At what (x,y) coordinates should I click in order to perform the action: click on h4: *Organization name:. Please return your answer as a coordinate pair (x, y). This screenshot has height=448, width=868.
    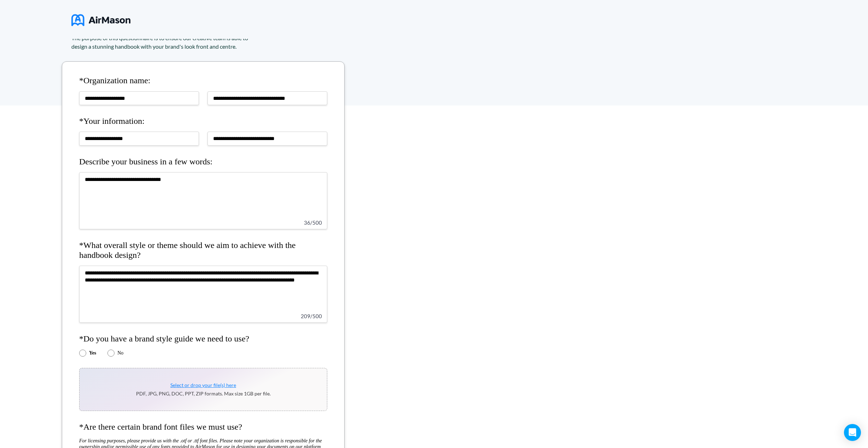
    Looking at the image, I should click on (204, 81).